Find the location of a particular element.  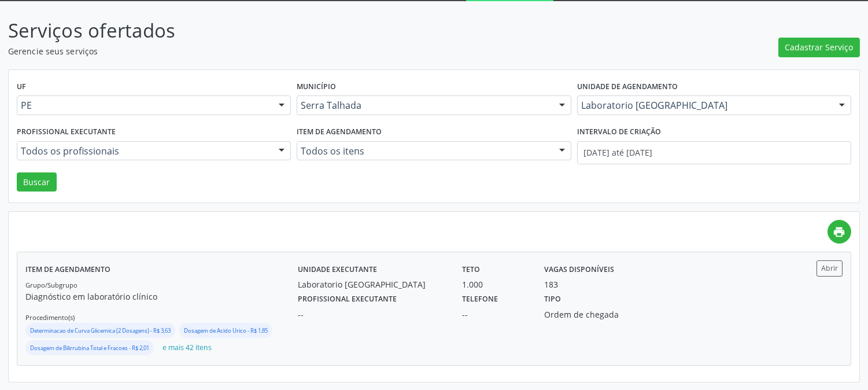

small: Grupo/Subgrupo is located at coordinates (51, 285).